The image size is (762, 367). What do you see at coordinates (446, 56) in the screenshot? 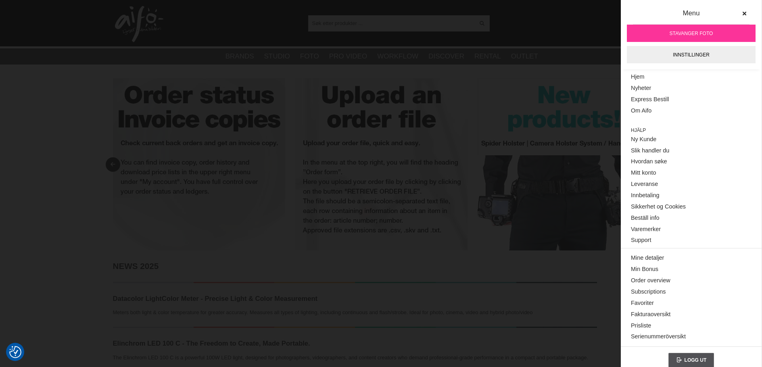
I see `a: Discover` at bounding box center [446, 56].